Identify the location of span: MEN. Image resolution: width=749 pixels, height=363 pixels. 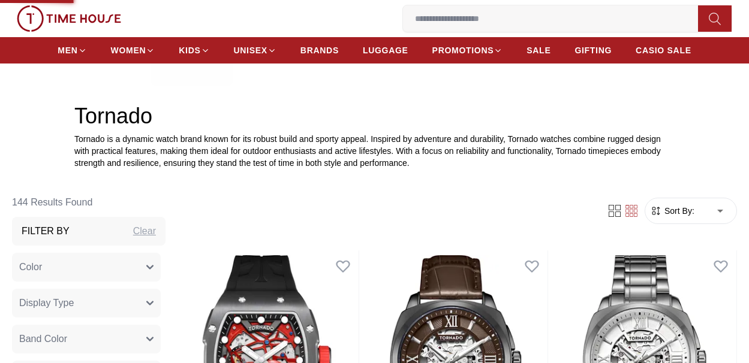
(67, 50).